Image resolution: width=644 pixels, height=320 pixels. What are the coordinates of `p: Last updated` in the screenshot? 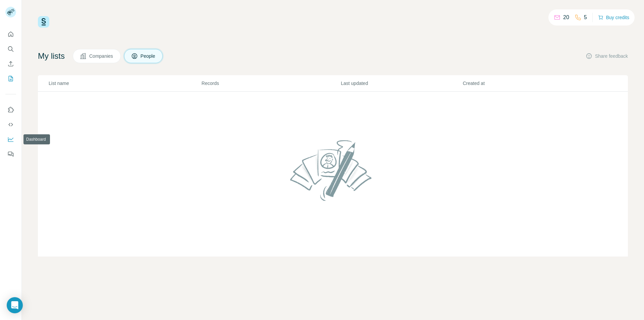 It's located at (401, 83).